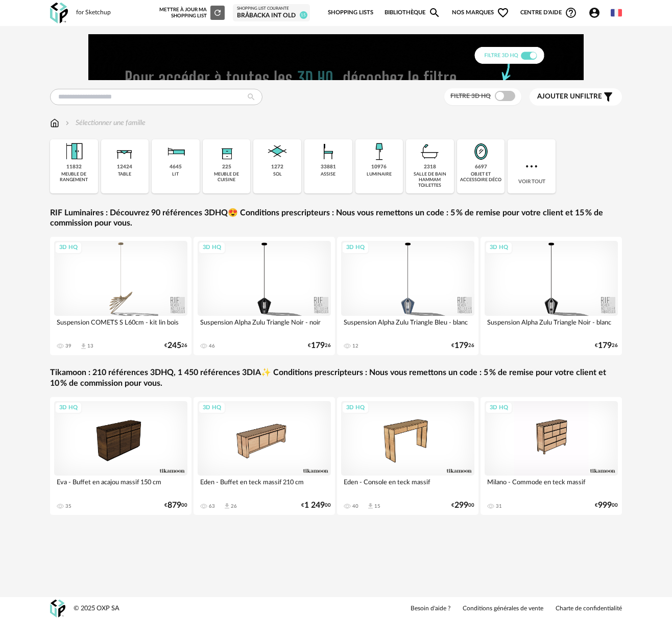 The image size is (672, 620). What do you see at coordinates (234, 506) in the screenshot?
I see `div: 26` at bounding box center [234, 506].